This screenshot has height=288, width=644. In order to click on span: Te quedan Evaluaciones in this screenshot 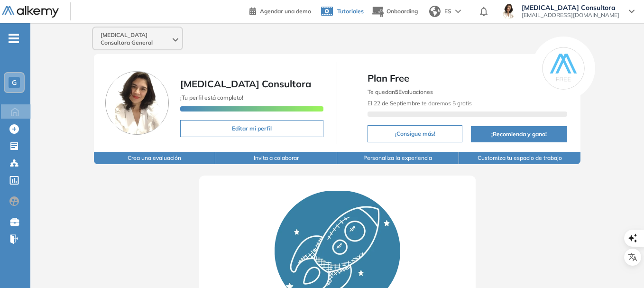, I will do `click(400, 91)`.